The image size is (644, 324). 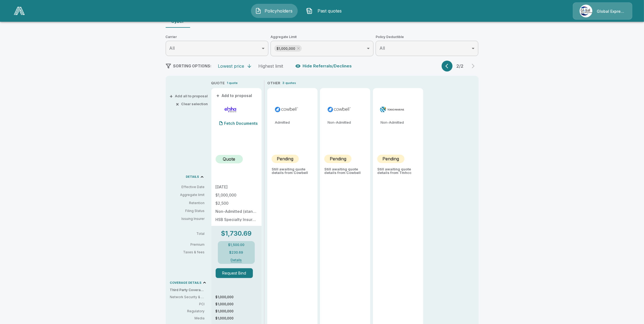 What do you see at coordinates (19, 11) in the screenshot?
I see `img: AA Logo` at bounding box center [19, 11].